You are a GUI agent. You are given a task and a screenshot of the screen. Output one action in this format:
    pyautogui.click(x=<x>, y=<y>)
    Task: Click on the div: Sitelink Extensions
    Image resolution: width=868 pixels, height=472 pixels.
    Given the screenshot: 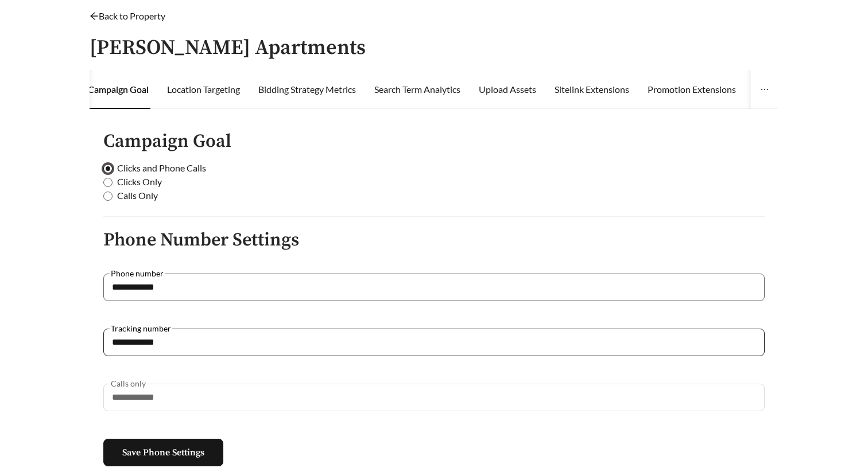 What is the action you would take?
    pyautogui.click(x=592, y=89)
    